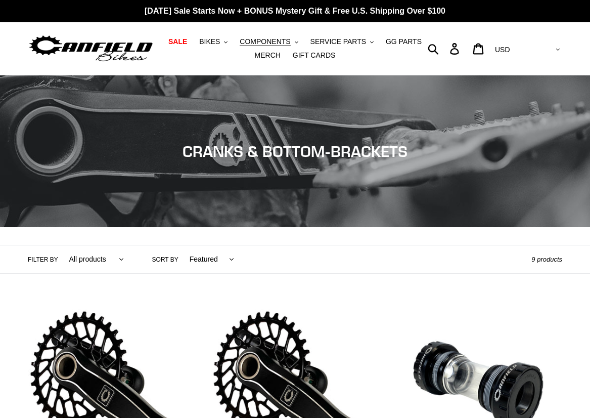 The height and width of the screenshot is (418, 590). Describe the element at coordinates (404, 41) in the screenshot. I see `a: GG PARTS` at that location.